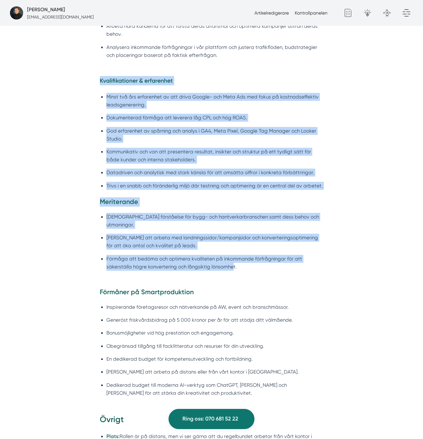 The height and width of the screenshot is (439, 423). I want to click on li: En dedikerad budget för kompetensutveckling och fortbildning., so click(215, 359).